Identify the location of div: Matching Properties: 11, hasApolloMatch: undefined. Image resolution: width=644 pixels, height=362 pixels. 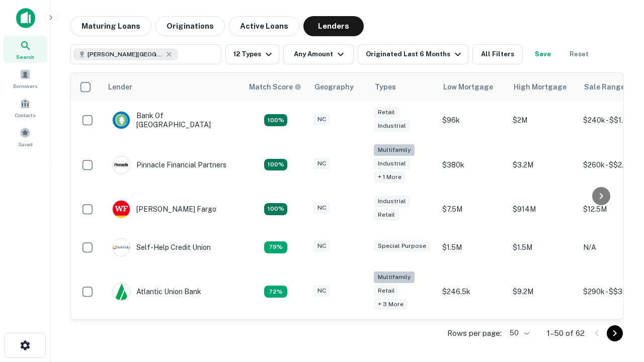
(276, 247).